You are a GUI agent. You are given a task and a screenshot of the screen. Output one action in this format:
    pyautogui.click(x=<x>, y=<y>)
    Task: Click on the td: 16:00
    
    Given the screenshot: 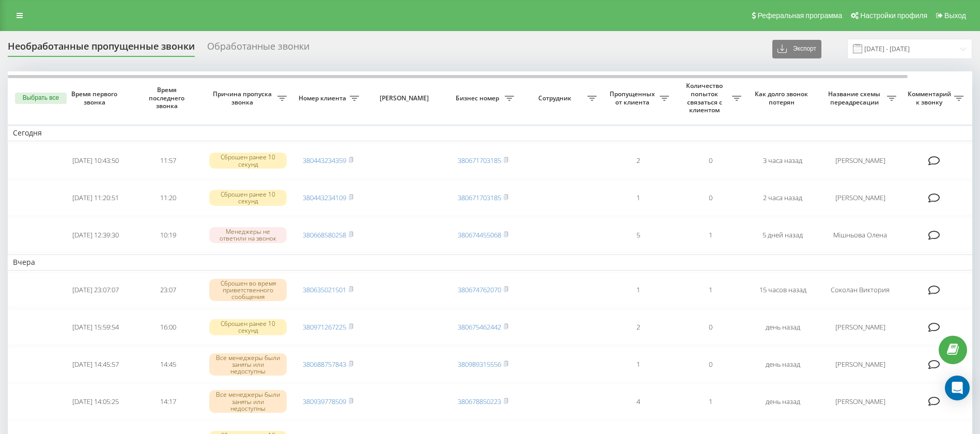 What is the action you would take?
    pyautogui.click(x=168, y=327)
    